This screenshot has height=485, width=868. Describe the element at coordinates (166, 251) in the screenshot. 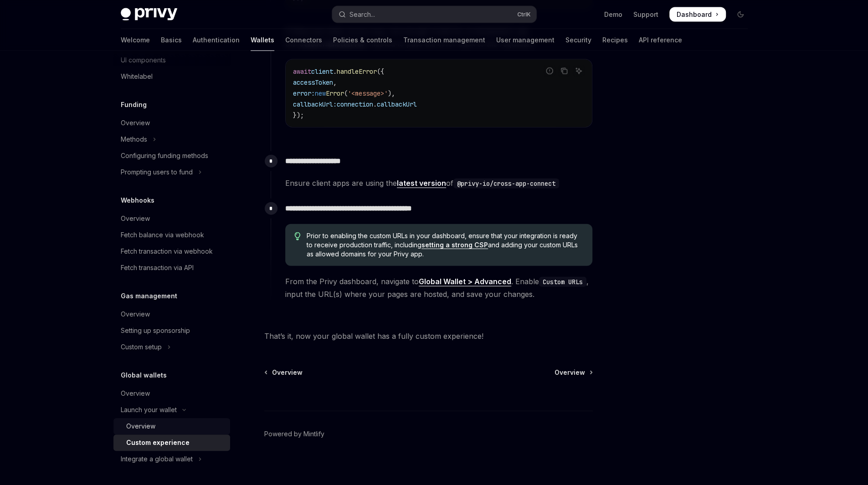

I see `div: Fetch transaction via webhook` at that location.